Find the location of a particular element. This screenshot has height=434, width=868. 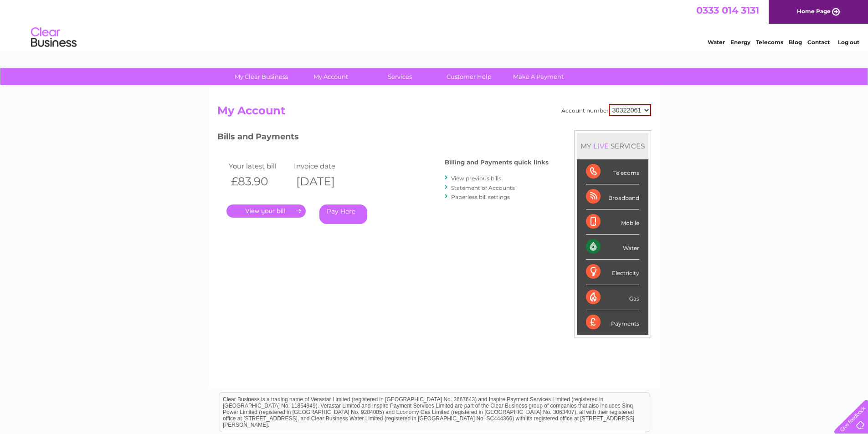

a: Telecoms is located at coordinates (769, 42).